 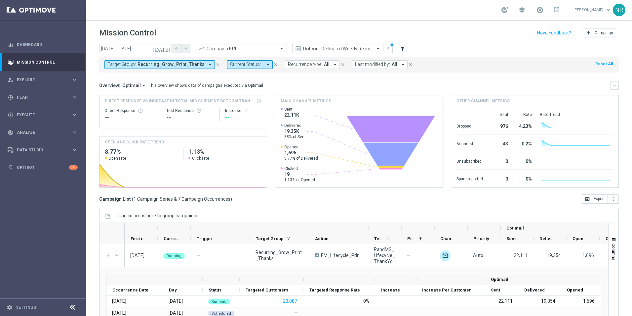 I want to click on i: trending_up, so click(x=202, y=49).